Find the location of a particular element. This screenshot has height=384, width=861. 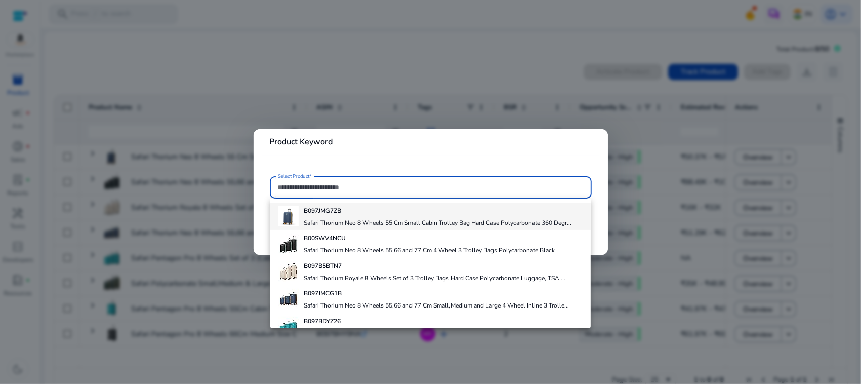

b: B097JMCG1B is located at coordinates (322, 293).